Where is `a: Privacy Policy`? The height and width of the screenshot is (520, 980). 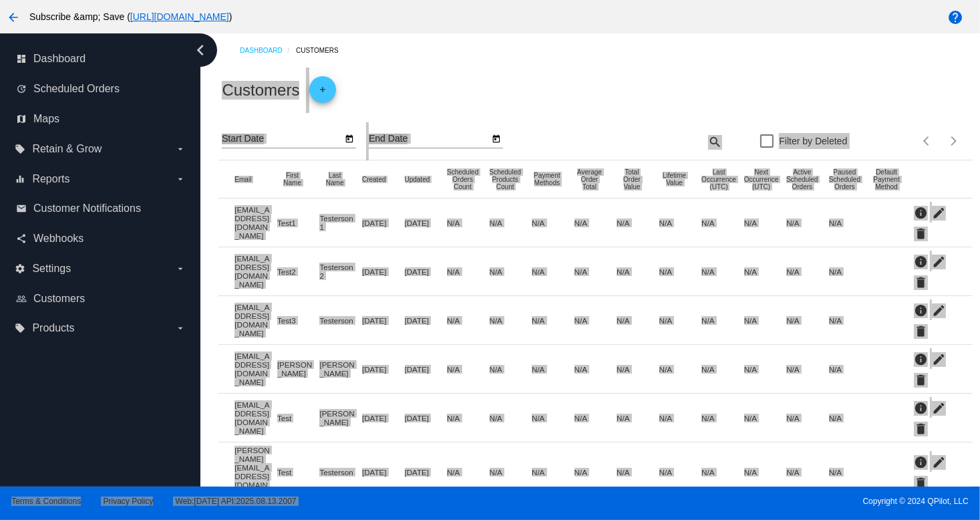 a: Privacy Policy is located at coordinates (128, 501).